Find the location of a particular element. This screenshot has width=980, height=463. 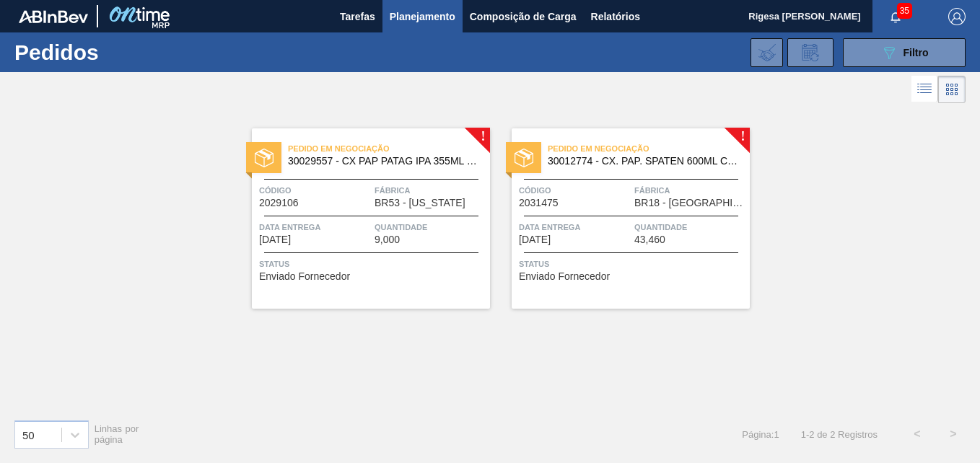

span: 01/10/2025 is located at coordinates (275, 240).